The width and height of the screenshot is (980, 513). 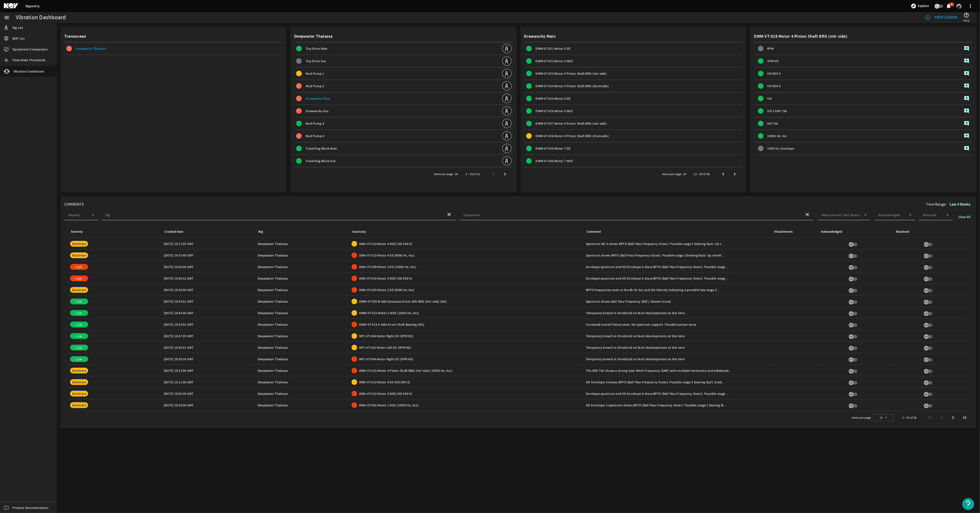 What do you see at coordinates (571, 123) in the screenshot?
I see `span: DWM-VT-027 Motor 6 Pinion Shaft BRG (mtr side)` at bounding box center [571, 123].